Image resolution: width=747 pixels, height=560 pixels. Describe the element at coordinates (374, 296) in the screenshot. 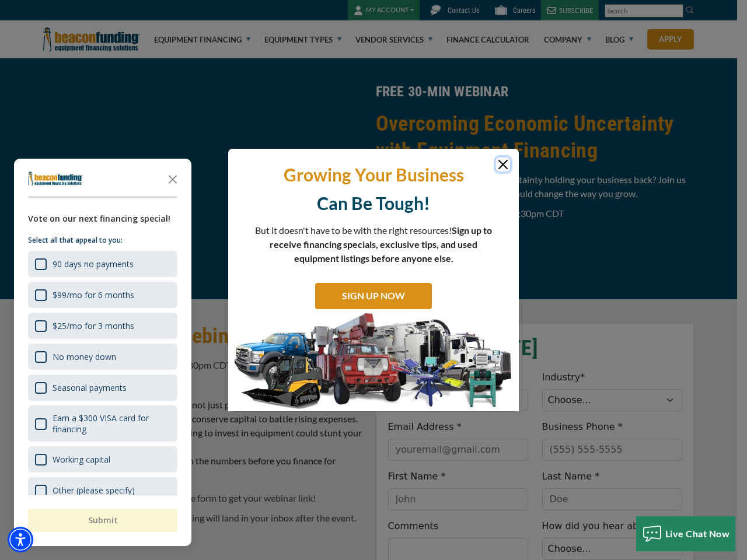

I see `a: SIGN UP NOW` at that location.